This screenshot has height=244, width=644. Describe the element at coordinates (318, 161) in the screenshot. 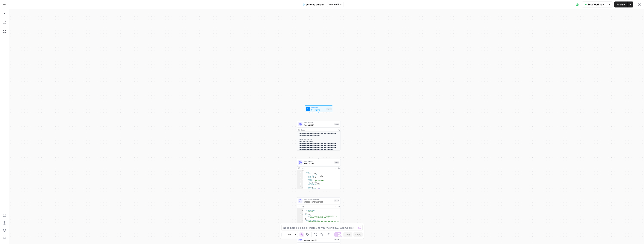

I see `span: LLM · O4 Mini` at that location.